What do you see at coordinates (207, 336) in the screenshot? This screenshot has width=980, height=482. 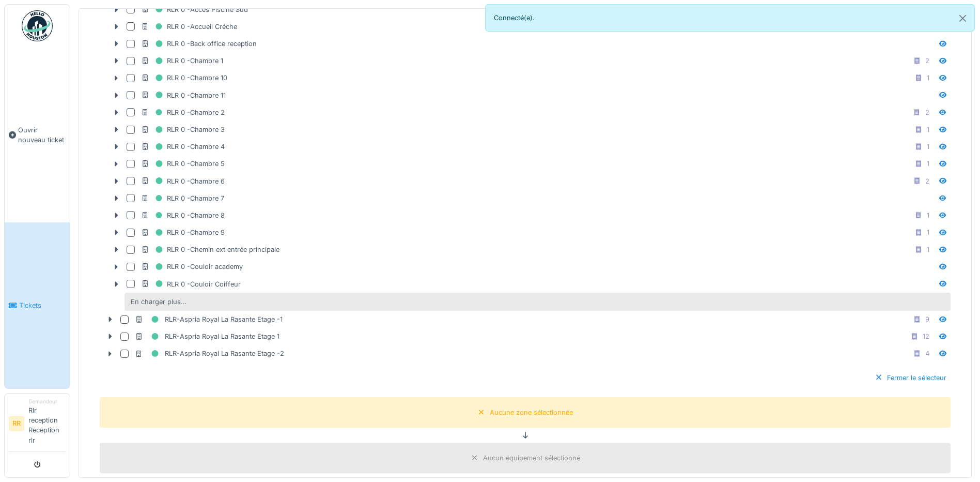 I see `div: RLR-Aspria Royal La Rasante Etage 1` at bounding box center [207, 336].